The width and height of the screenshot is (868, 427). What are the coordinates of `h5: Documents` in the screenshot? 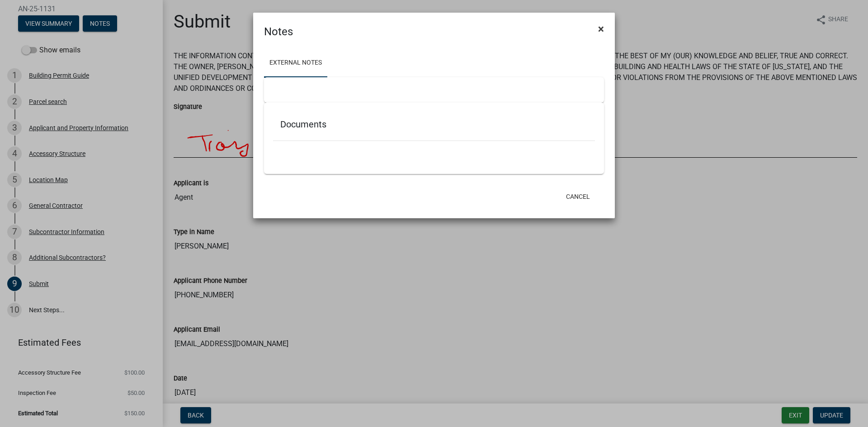 It's located at (434, 124).